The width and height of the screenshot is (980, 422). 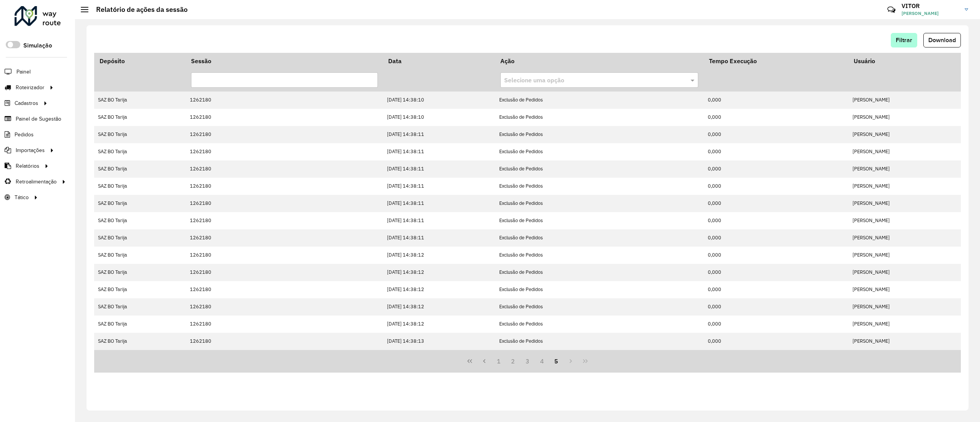 I want to click on h3: VITOR, so click(x=930, y=6).